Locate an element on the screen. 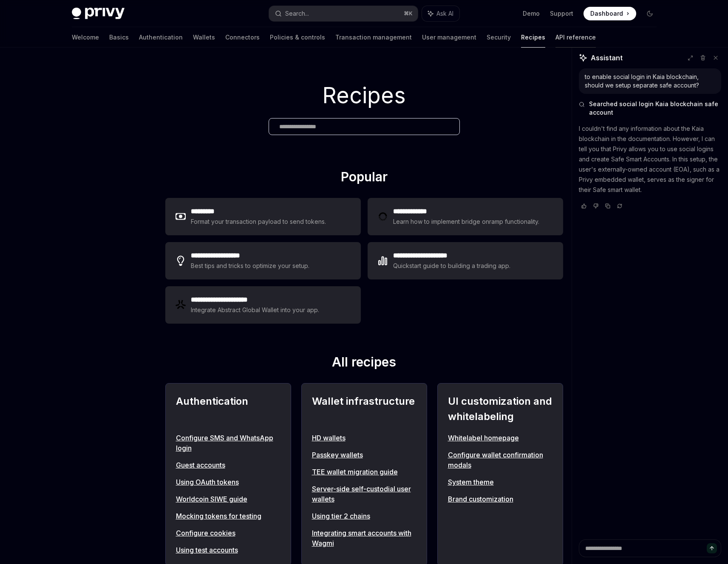 The height and width of the screenshot is (564, 728). a: Basics is located at coordinates (119, 38).